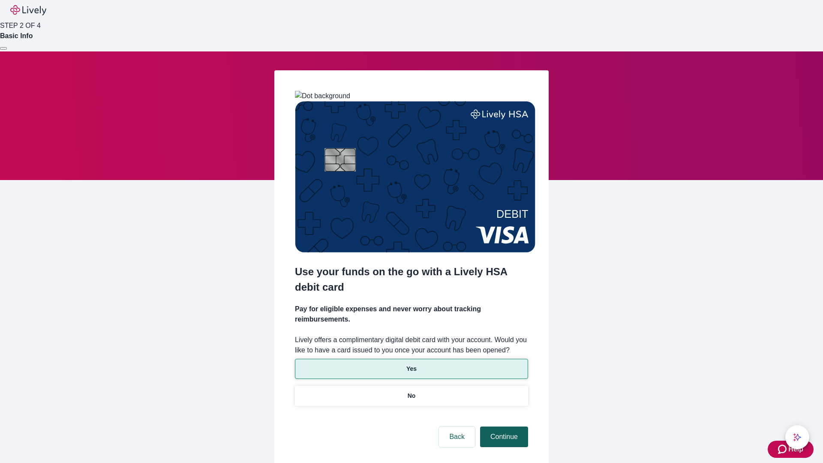 This screenshot has width=823, height=463. Describe the element at coordinates (504, 437) in the screenshot. I see `button: Continue` at that location.